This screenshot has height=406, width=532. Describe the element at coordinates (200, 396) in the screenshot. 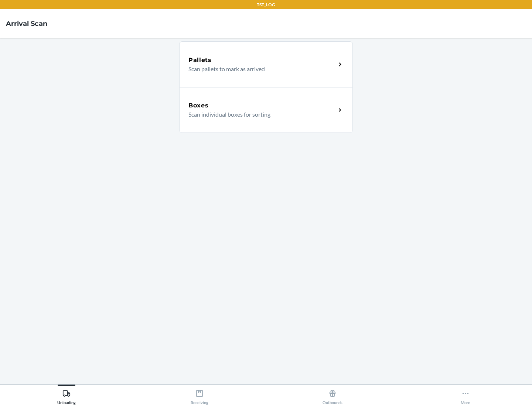

I see `div: Receiving` at that location.